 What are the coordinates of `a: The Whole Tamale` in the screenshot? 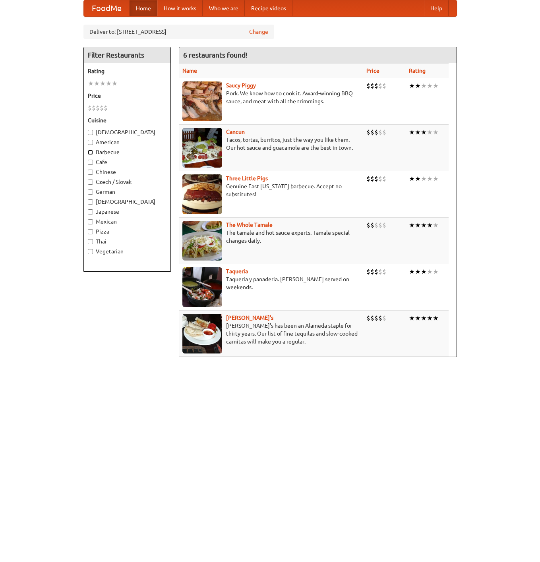 It's located at (249, 225).